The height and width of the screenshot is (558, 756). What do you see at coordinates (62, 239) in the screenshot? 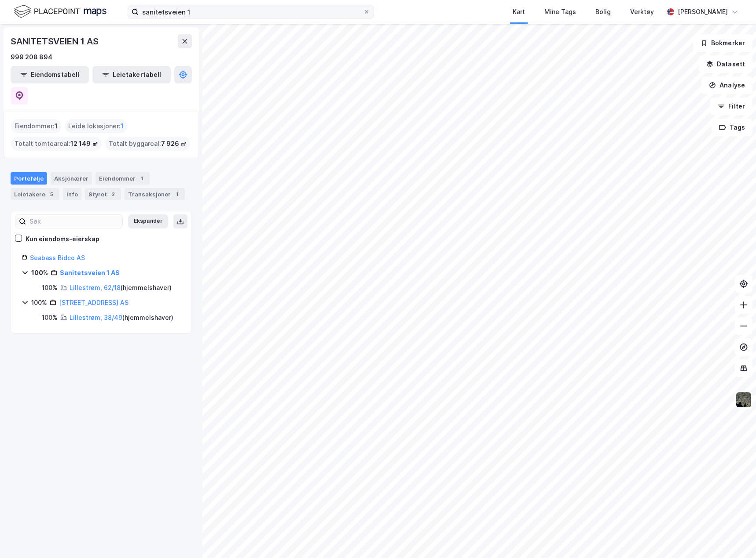
I see `div: Kun eiendoms-eierskap` at bounding box center [62, 239].